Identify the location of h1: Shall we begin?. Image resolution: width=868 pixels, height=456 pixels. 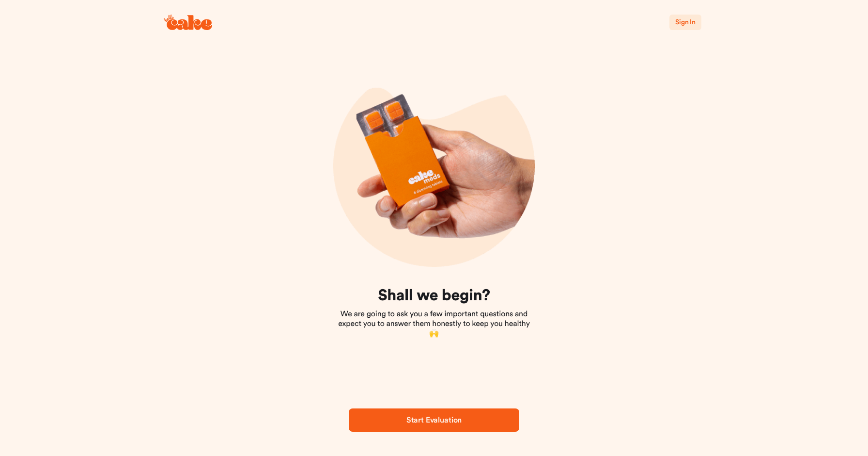
(434, 296).